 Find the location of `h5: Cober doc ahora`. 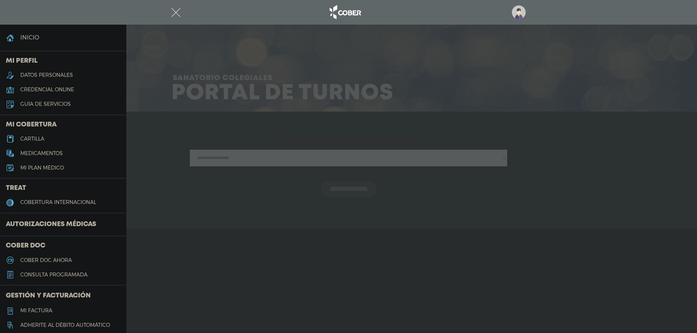

h5: Cober doc ahora is located at coordinates (46, 261).